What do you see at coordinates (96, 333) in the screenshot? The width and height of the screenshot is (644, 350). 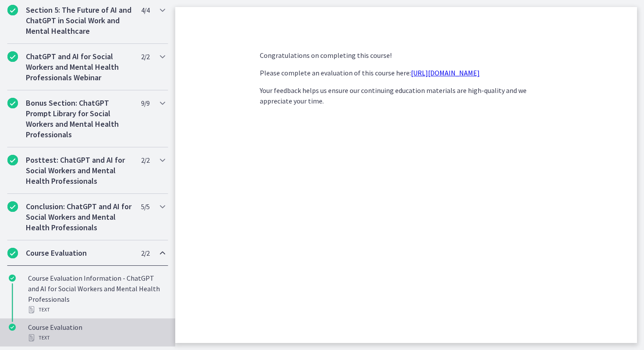 I see `div: Course Evaluation` at bounding box center [96, 333].